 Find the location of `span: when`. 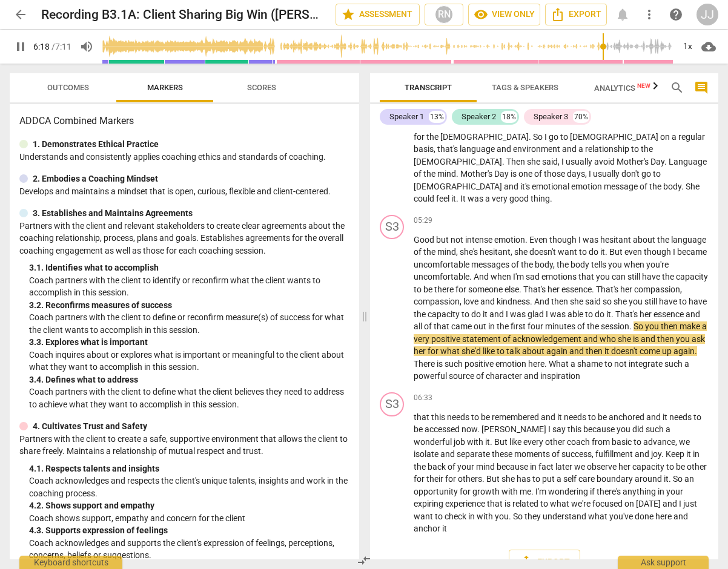

span: when is located at coordinates (501, 277).